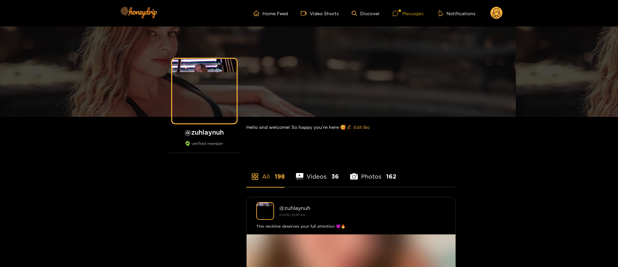 The width and height of the screenshot is (618, 267). Describe the element at coordinates (204, 147) in the screenshot. I see `div: verified member` at that location.